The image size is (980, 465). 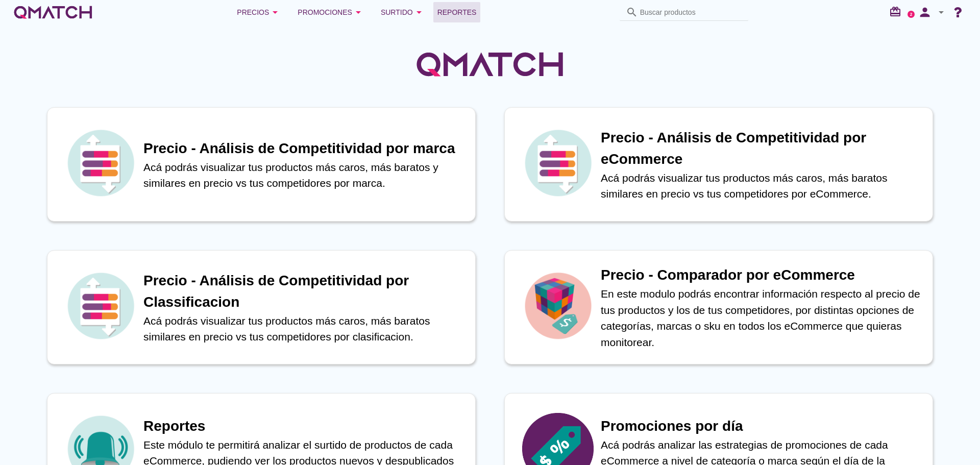 What do you see at coordinates (762, 426) in the screenshot?
I see `h1: Promociones por día` at bounding box center [762, 426].